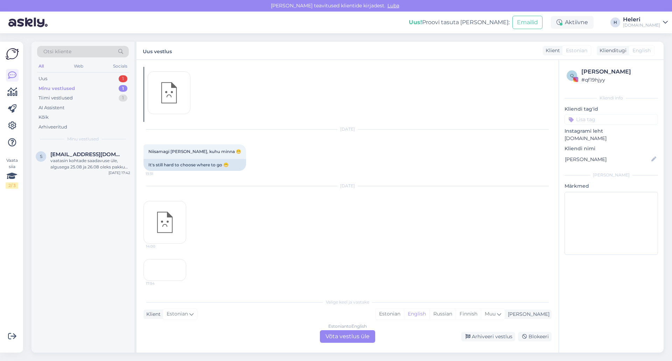 Image resolution: width=672 pixels, height=361 pixels. What do you see at coordinates (78, 66) in the screenshot?
I see `div: Web` at bounding box center [78, 66].